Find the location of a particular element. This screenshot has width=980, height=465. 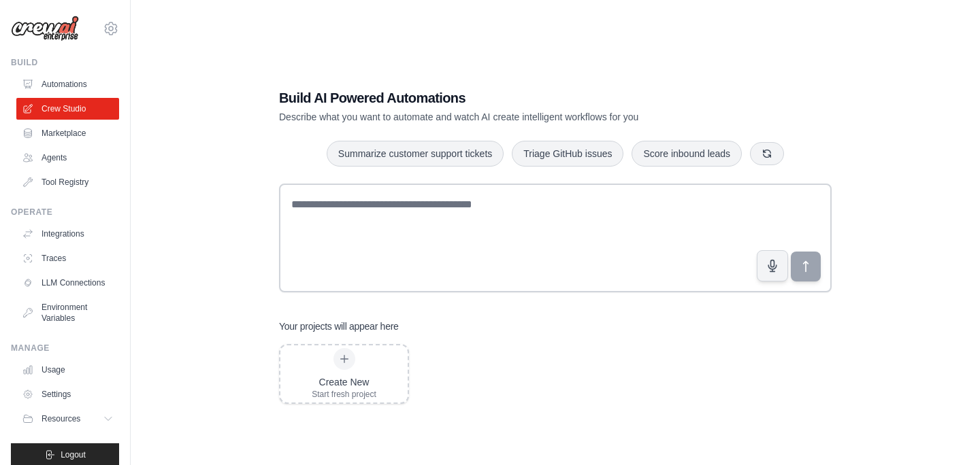

h3: Your projects will appear here is located at coordinates (339, 326).